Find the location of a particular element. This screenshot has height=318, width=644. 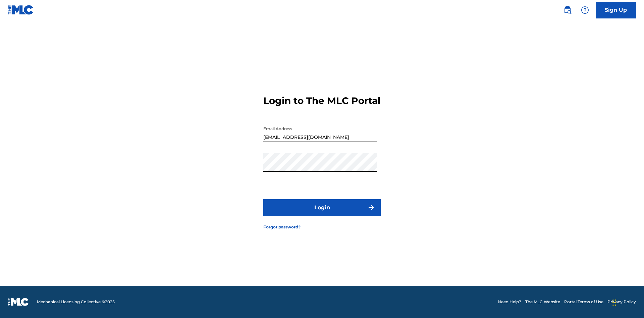

img: search is located at coordinates (567, 10).